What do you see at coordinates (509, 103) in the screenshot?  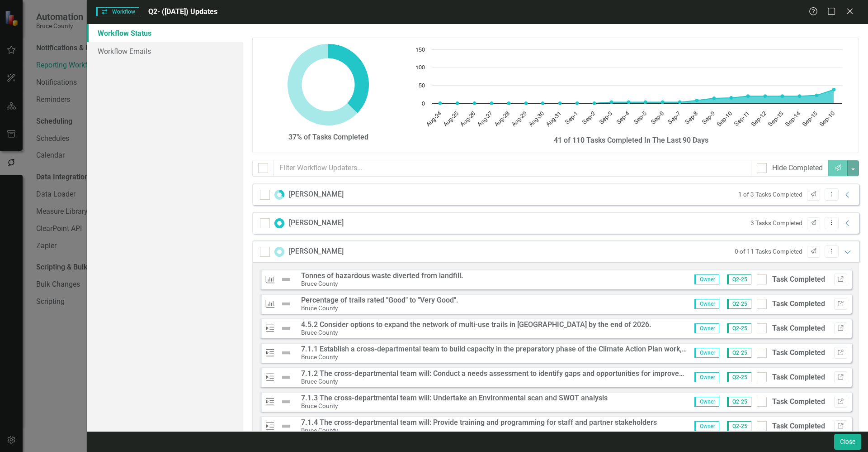 I see `path: Aug-28, 0. Tasks Completed.` at bounding box center [509, 103].